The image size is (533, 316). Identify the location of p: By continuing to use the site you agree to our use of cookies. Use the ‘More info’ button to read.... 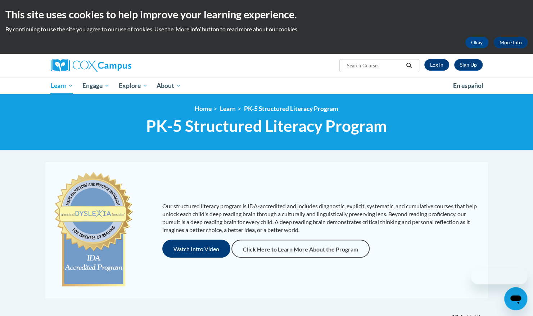
(266, 29).